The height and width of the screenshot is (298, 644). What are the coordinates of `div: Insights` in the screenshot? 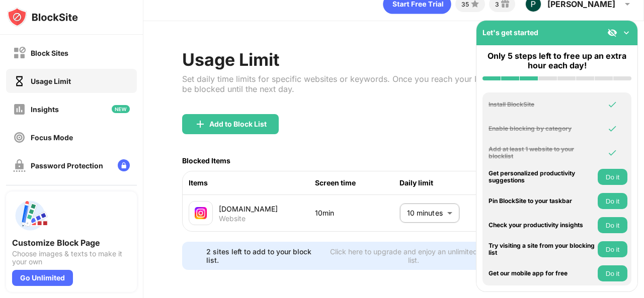 It's located at (45, 109).